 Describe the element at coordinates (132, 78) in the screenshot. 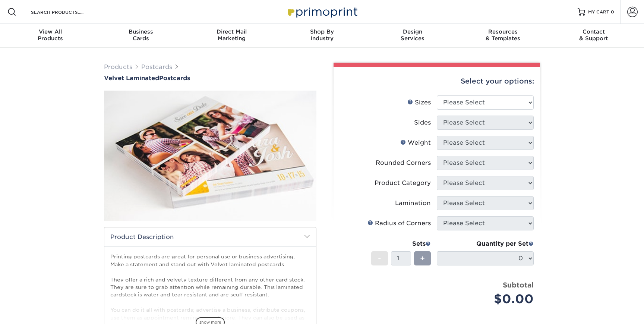

I see `span: Velvet Laminated` at that location.